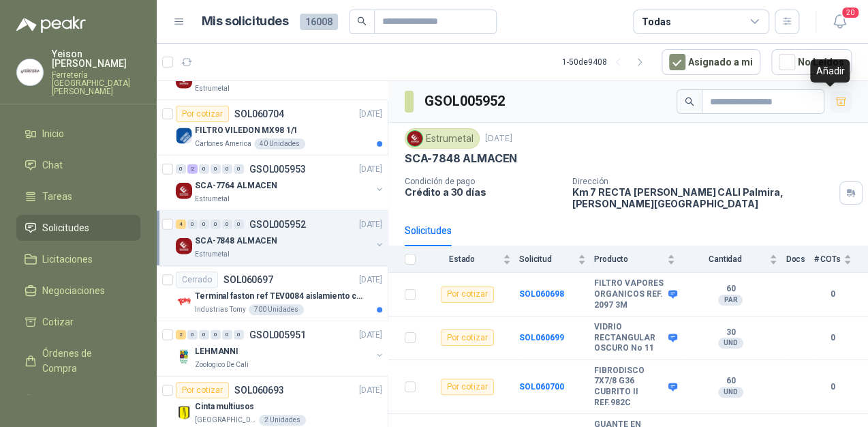  Describe the element at coordinates (629, 259) in the screenshot. I see `span: Producto` at that location.